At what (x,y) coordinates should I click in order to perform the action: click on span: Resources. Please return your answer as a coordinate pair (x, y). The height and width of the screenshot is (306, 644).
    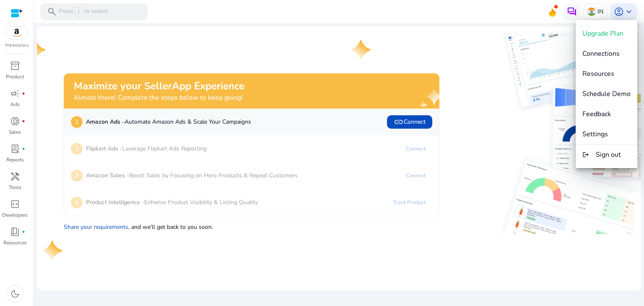
    Looking at the image, I should click on (598, 74).